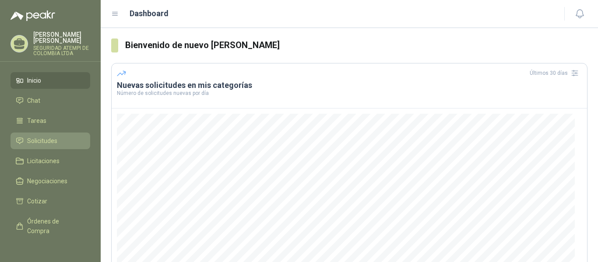 This screenshot has height=262, width=598. I want to click on p: Número de solicitudes nuevas por día, so click(349, 93).